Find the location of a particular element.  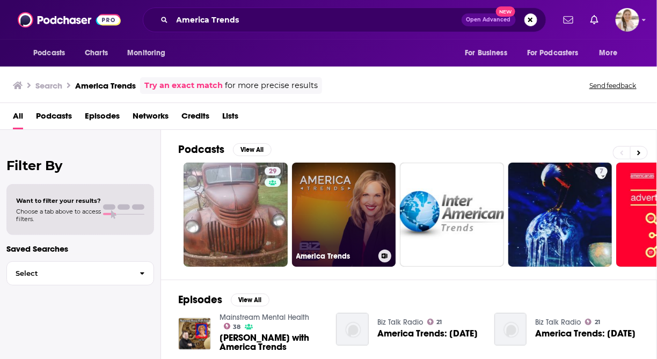

span: Monitoring is located at coordinates (146, 53).